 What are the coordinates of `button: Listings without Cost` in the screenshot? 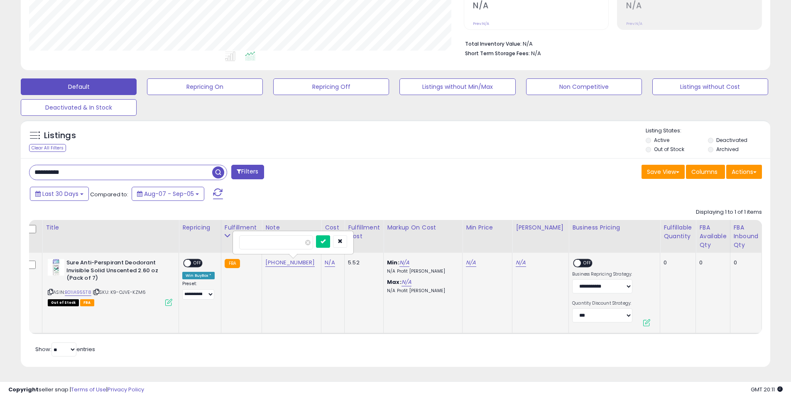 It's located at (710, 87).